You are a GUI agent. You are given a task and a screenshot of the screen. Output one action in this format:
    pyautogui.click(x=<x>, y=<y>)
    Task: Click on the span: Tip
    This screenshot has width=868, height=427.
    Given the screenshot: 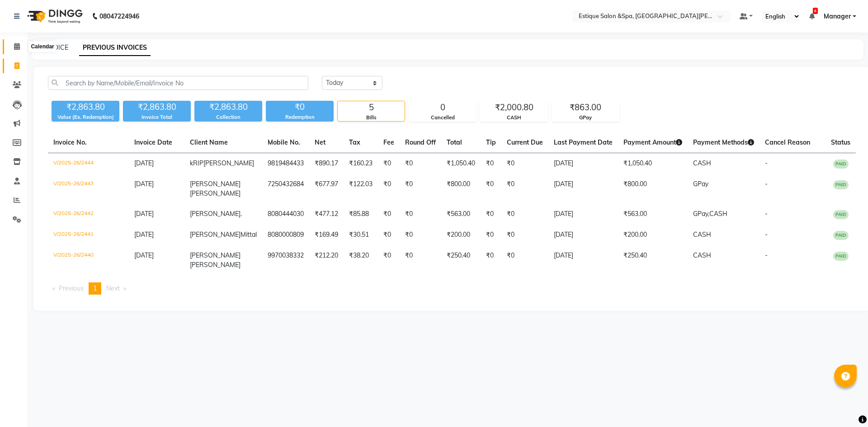 What is the action you would take?
    pyautogui.click(x=491, y=142)
    